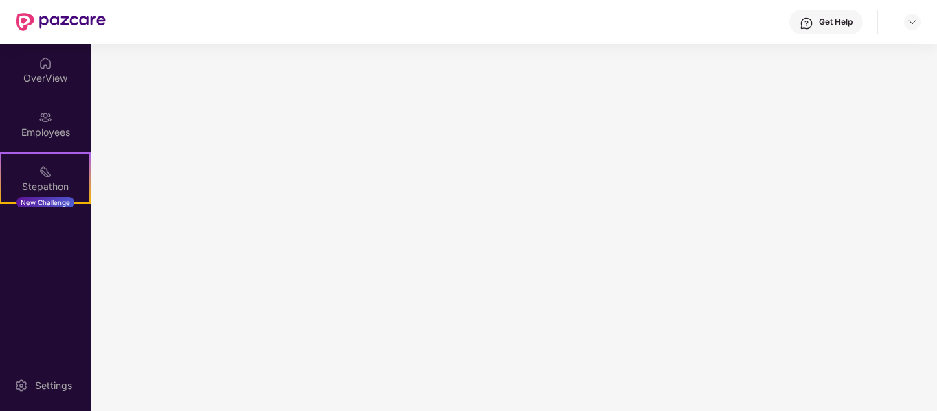 This screenshot has height=411, width=937. I want to click on img: svg+xml;base64,PHN2ZyBpZD0iSG9tZSIgeG1sbnM9Imh0dHA6Ly93d3cudzMub3JnLzIwMDAvc3ZnIiB3aWR0aD0iMjAiIG..., so click(45, 63).